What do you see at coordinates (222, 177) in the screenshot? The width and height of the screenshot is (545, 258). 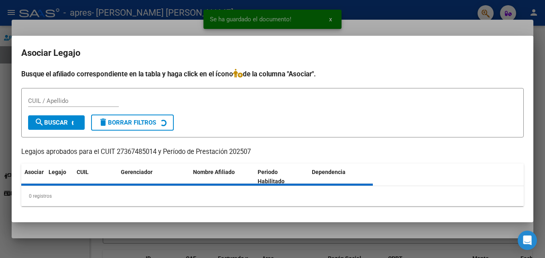 I see `datatable-header-cell: Nombre Afiliado` at bounding box center [222, 177].